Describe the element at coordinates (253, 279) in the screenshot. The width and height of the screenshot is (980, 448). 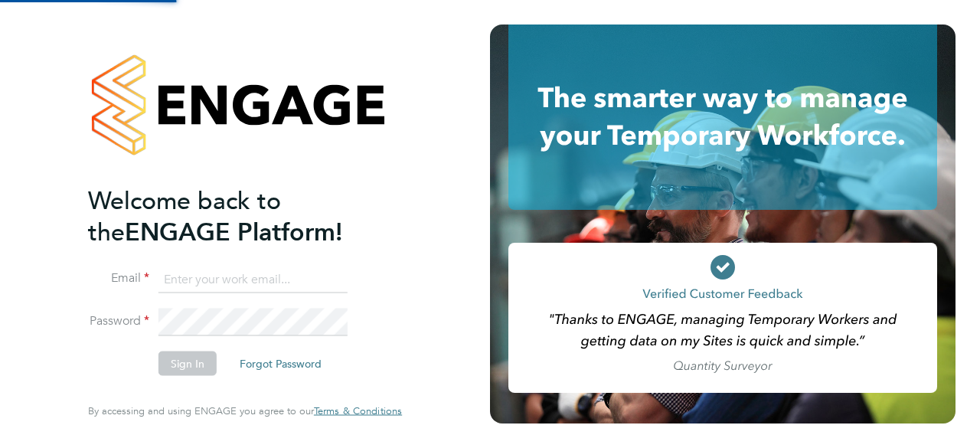
I see `input: Enter your work email...` at that location.